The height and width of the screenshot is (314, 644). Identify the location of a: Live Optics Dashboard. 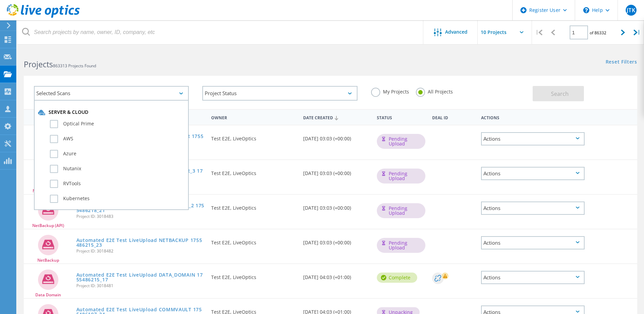
(43, 17).